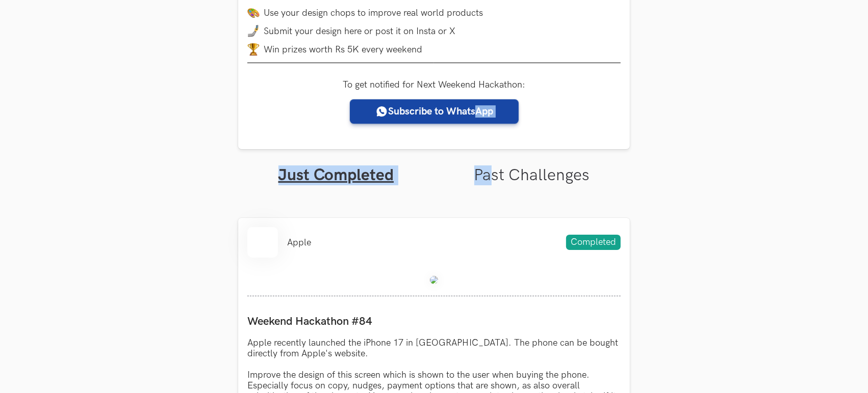  I want to click on span: Submit your design here or post it on Insta or X, so click(360, 31).